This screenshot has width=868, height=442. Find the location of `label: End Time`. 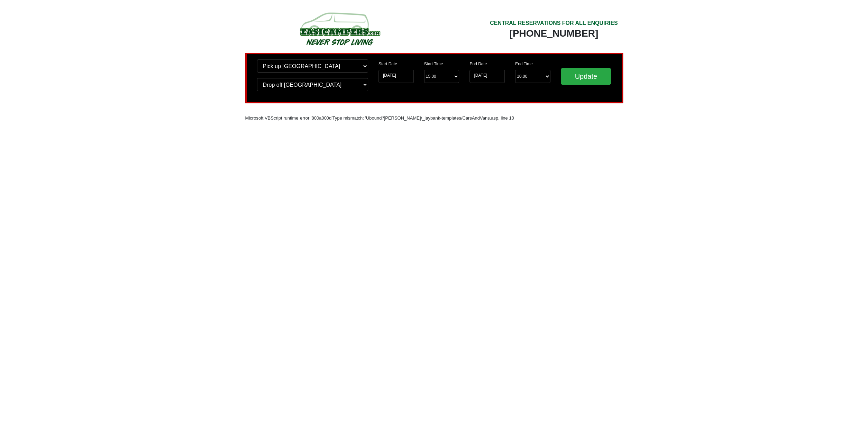

label: End Time is located at coordinates (523, 64).